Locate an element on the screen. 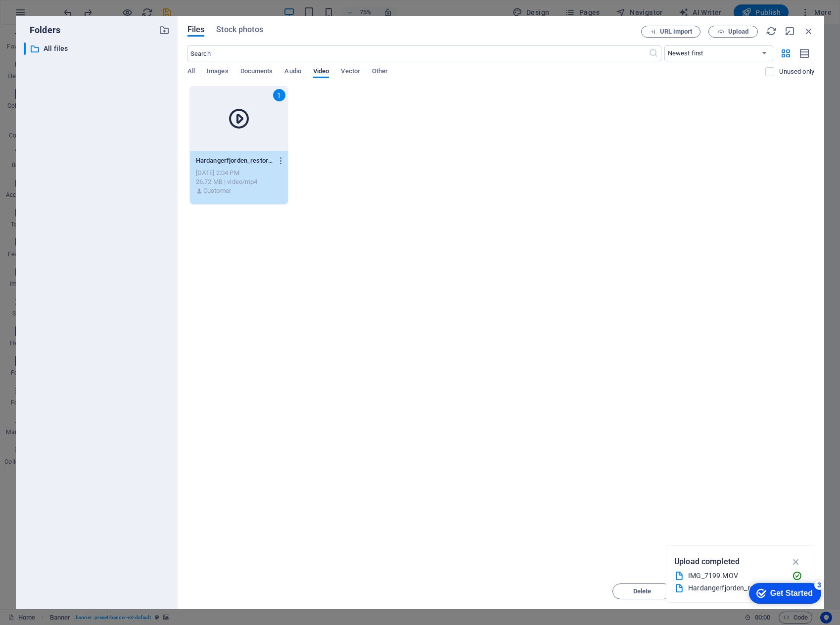 The height and width of the screenshot is (625, 840). div: 26.72 MB | video/mp4 is located at coordinates (239, 182).